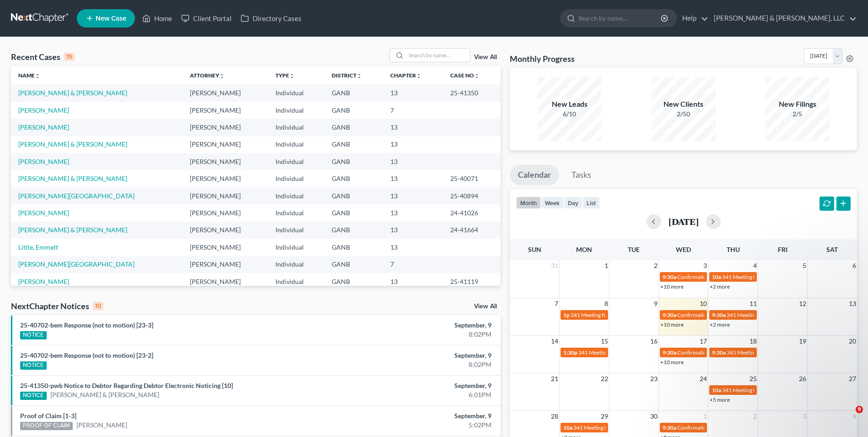 The image size is (868, 437). I want to click on a: +2 more, so click(720, 286).